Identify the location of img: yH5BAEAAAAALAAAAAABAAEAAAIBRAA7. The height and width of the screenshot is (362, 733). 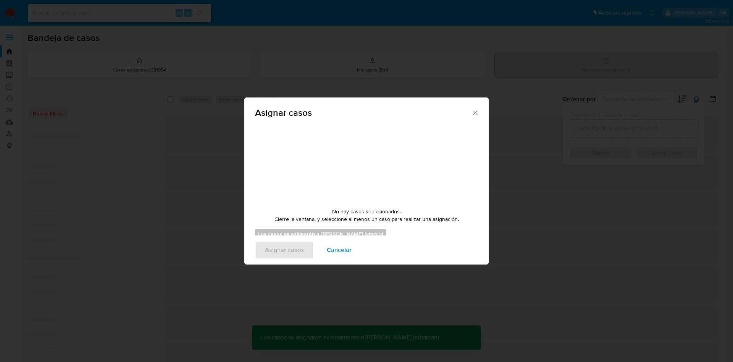
(366, 163).